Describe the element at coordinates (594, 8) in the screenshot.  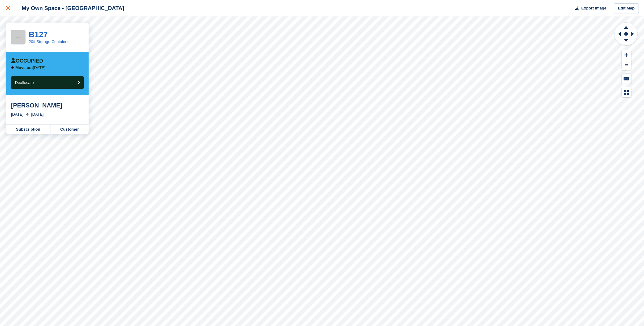
I see `span: Export Image` at that location.